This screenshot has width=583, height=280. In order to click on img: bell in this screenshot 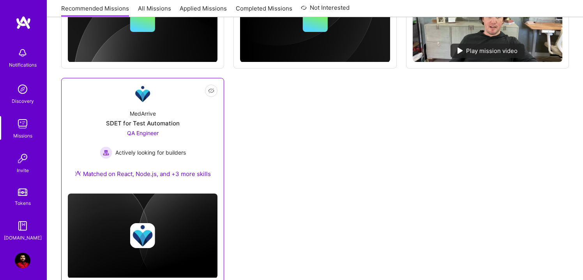, I will do `click(23, 53)`.